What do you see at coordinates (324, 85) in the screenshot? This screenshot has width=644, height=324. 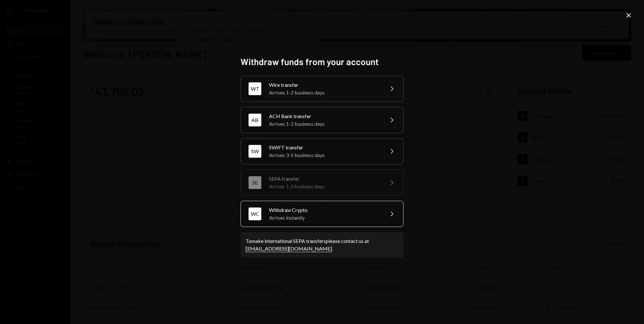 I see `div: Wire transfer` at bounding box center [324, 85].